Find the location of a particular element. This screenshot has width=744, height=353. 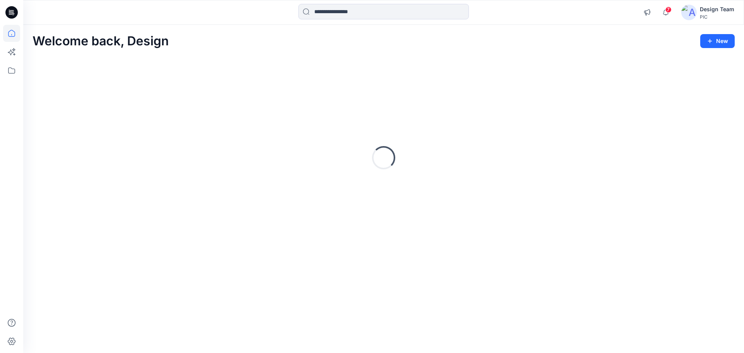

div: Design Team is located at coordinates (717, 9).